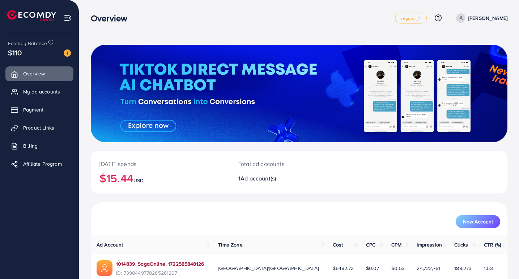 The width and height of the screenshot is (519, 279). What do you see at coordinates (258, 179) in the screenshot?
I see `span: Ad account(s)` at bounding box center [258, 179].